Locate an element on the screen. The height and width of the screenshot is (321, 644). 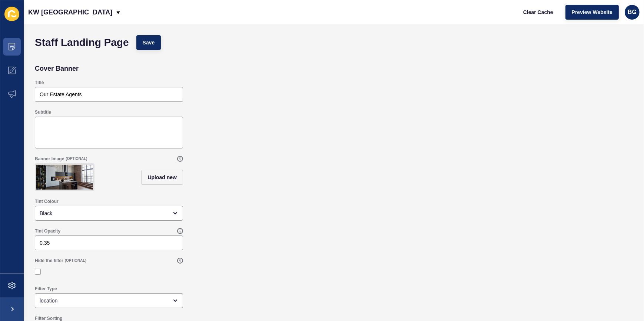
button: Upload new is located at coordinates (162, 177).